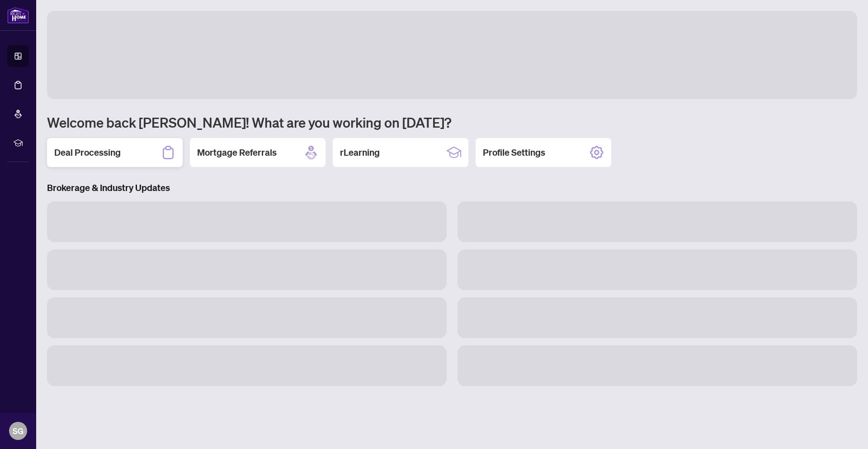 Image resolution: width=868 pixels, height=449 pixels. I want to click on span: SG, so click(18, 431).